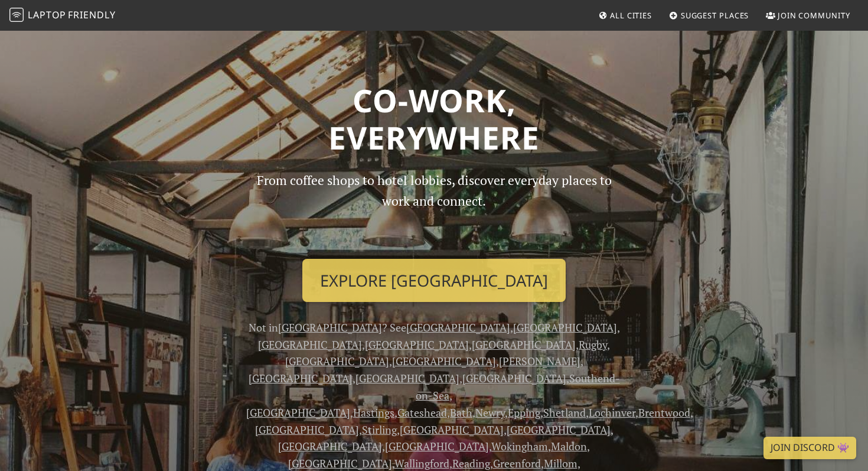 The image size is (868, 471). I want to click on span: Laptop, so click(46, 15).